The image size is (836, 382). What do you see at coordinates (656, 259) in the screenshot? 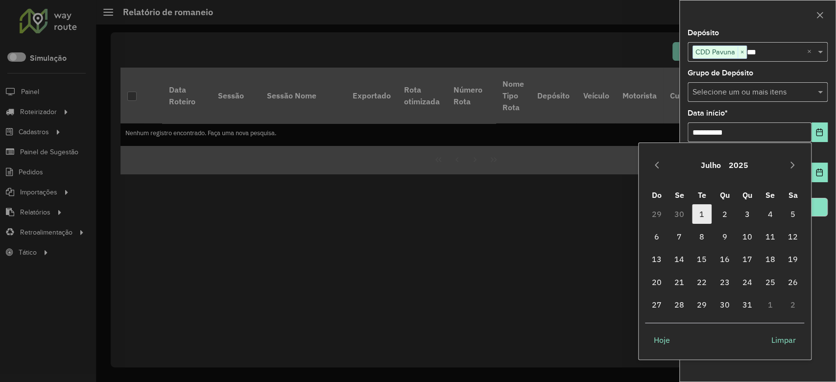
I see `span: 13` at bounding box center [656, 259].